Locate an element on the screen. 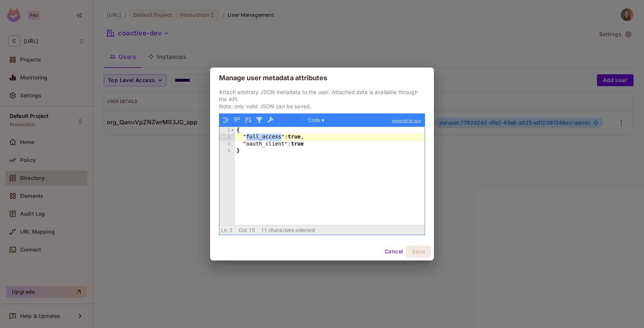  button: Cancel is located at coordinates (394, 252).